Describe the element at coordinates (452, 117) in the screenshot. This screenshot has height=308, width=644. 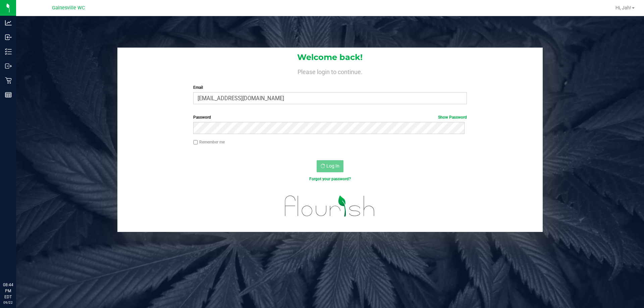
I see `a: Show Password` at that location.